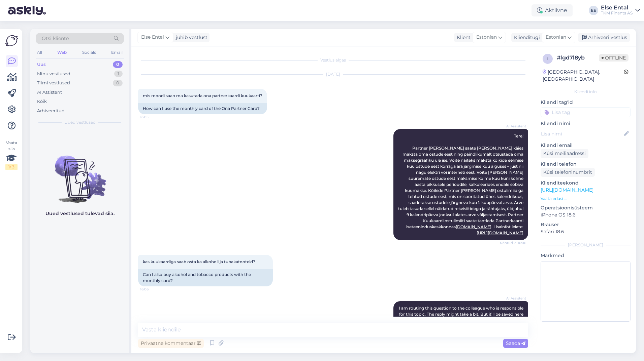 The image size is (644, 361). I want to click on div: juhib vestlust, so click(190, 37).